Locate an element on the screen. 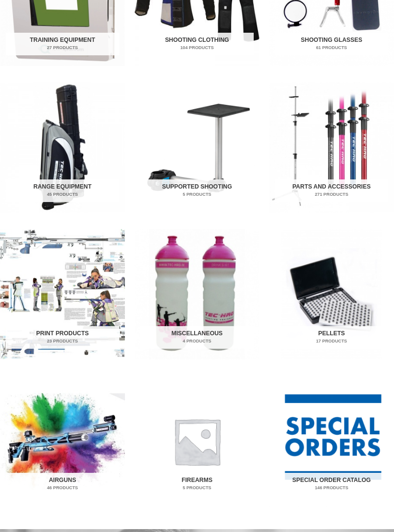  a: Visit product category Supported Shooting is located at coordinates (197, 147).